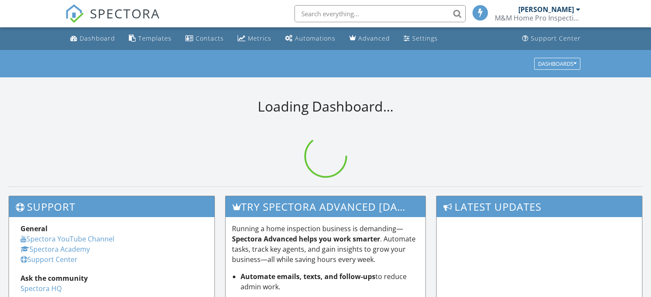  I want to click on a: Templates, so click(150, 39).